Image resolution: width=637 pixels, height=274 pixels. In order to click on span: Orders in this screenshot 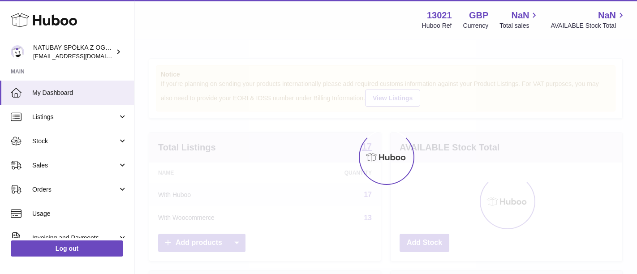, I will do `click(75, 189)`.